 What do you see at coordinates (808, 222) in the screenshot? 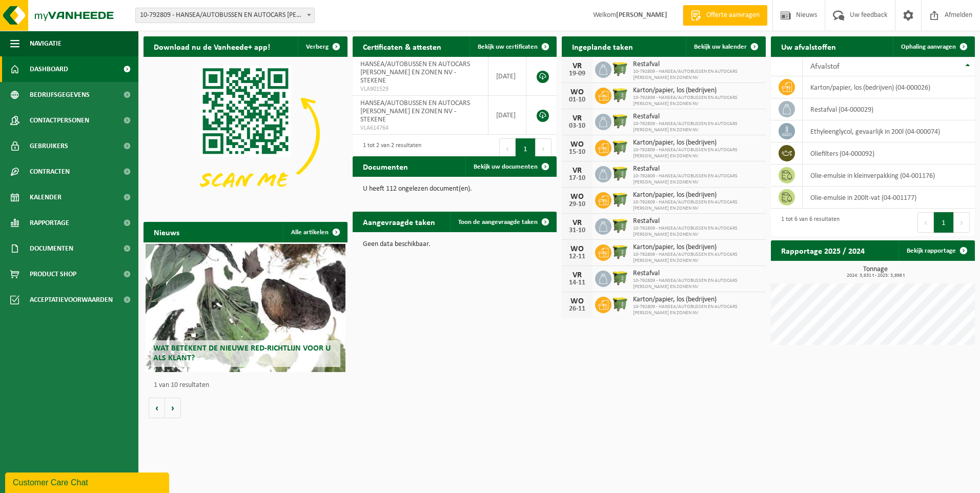
I see `div: 1 tot 6 van 6 resultaten` at bounding box center [808, 222].